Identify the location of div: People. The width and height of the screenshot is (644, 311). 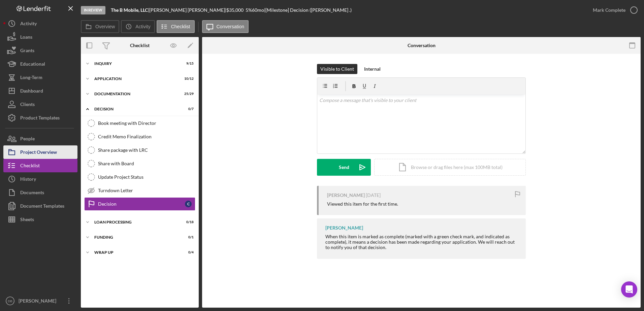
(27, 140).